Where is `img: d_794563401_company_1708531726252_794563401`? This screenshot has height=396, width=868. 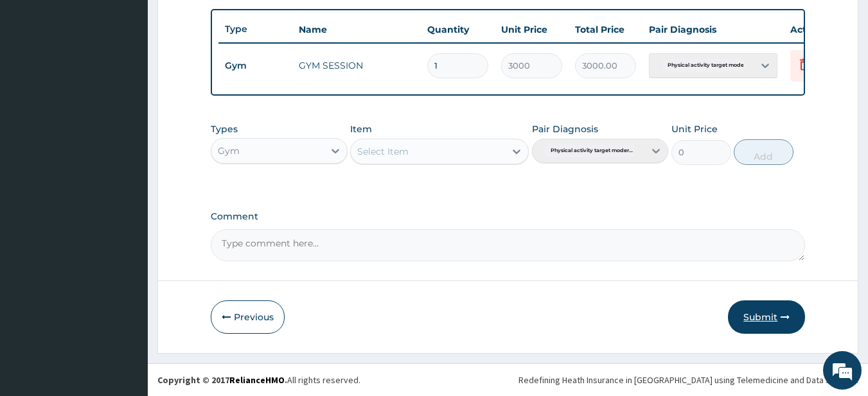 img: d_794563401_company_1708531726252_794563401 is located at coordinates (38, 81).